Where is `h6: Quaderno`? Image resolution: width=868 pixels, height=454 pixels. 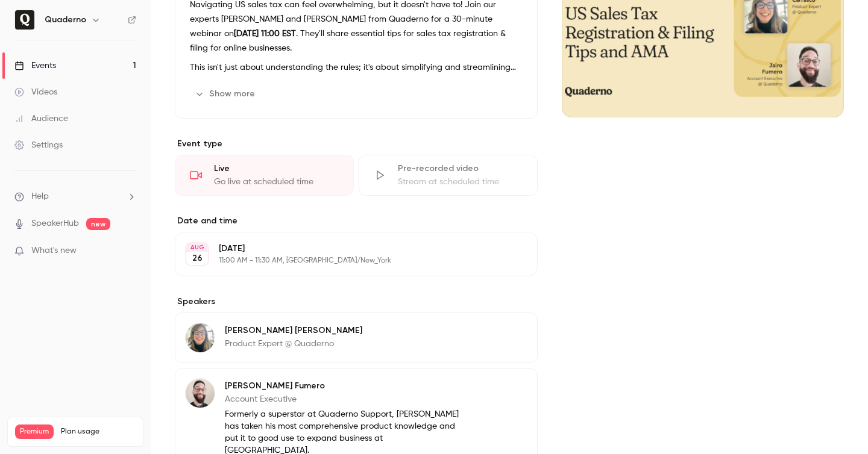 h6: Quaderno is located at coordinates (65, 20).